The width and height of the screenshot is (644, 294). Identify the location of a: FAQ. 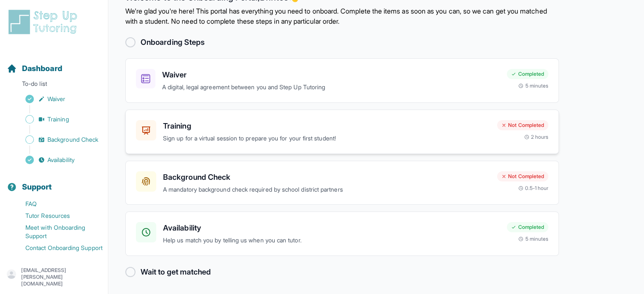
(57, 204).